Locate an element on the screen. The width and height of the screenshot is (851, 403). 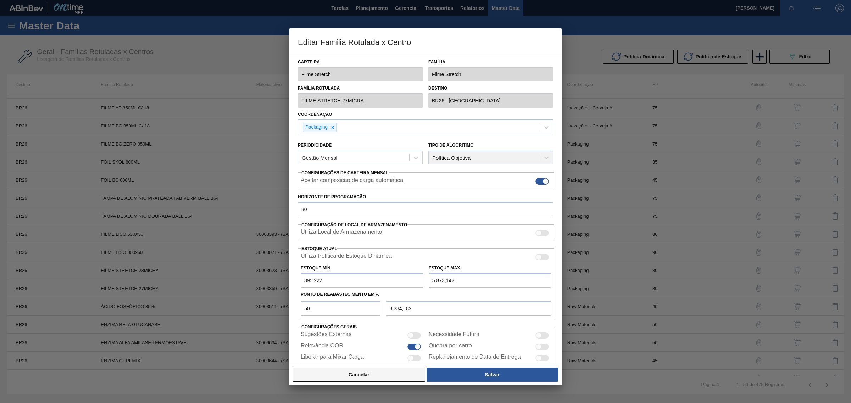
label: Estoque Atual is located at coordinates (319, 249).